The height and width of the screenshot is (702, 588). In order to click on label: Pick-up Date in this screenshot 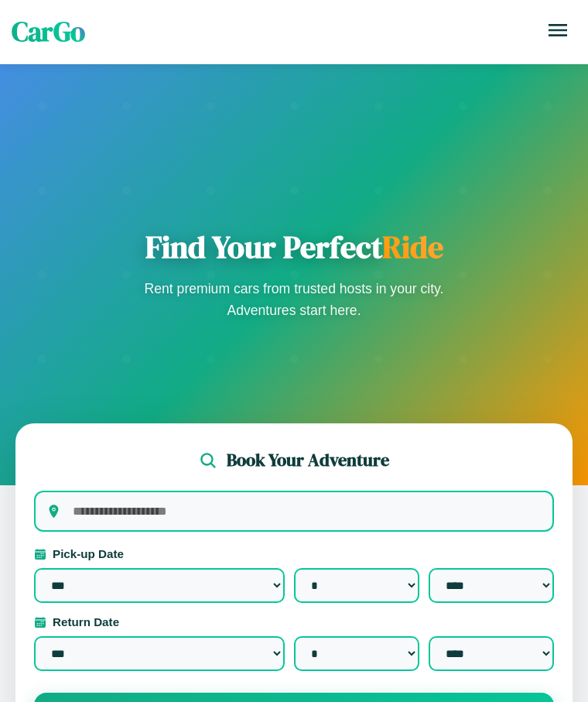, I will do `click(294, 553)`.